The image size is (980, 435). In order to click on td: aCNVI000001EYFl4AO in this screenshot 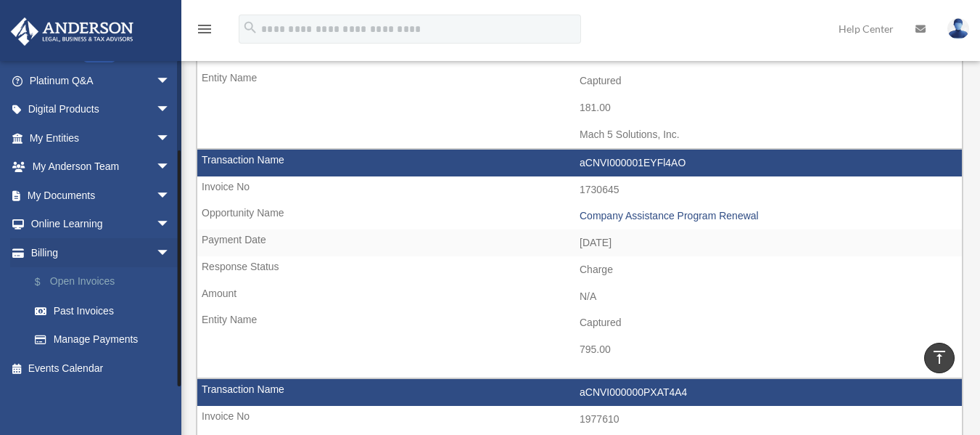, I will do `click(579, 163)`.